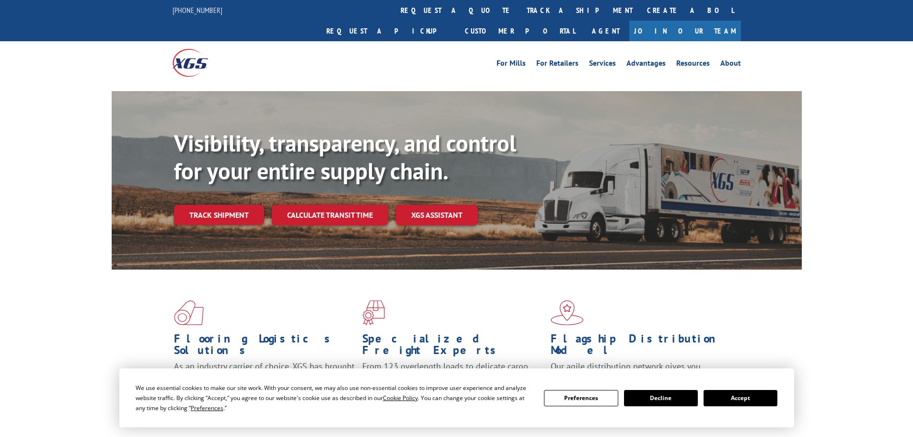 Image resolution: width=913 pixels, height=437 pixels. Describe the element at coordinates (661, 398) in the screenshot. I see `button: Decline` at that location.